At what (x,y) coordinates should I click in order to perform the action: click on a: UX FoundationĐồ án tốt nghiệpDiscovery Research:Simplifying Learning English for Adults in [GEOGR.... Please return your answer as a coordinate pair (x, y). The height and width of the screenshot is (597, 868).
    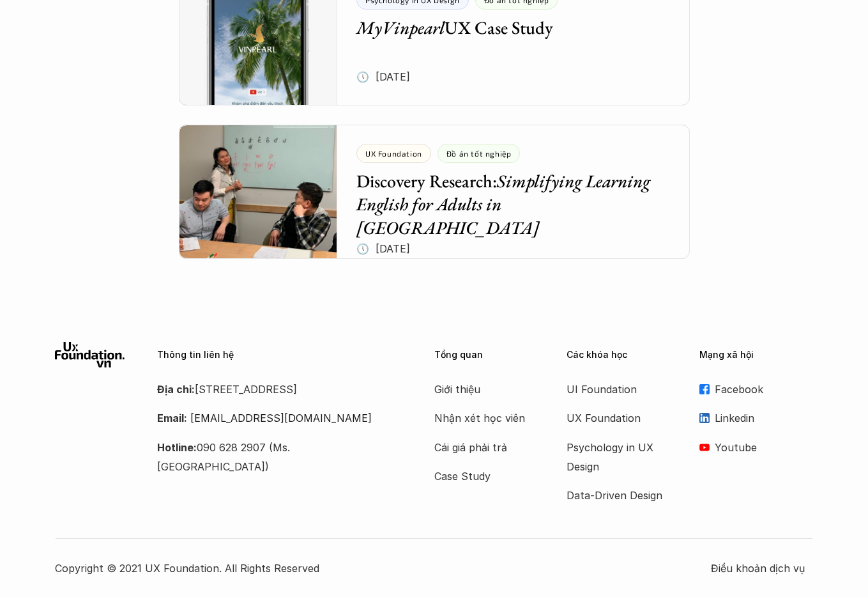
    Looking at the image, I should click on (435, 191).